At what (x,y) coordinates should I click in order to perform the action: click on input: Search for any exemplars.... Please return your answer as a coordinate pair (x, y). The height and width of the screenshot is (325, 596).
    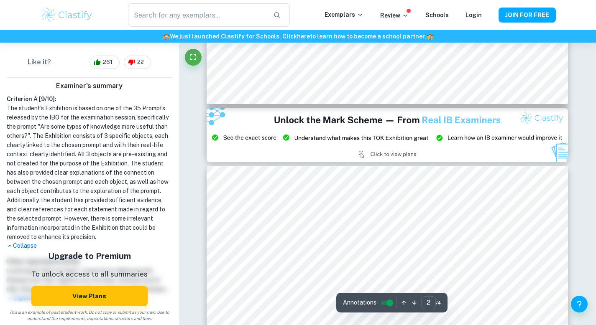
    Looking at the image, I should click on (197, 15).